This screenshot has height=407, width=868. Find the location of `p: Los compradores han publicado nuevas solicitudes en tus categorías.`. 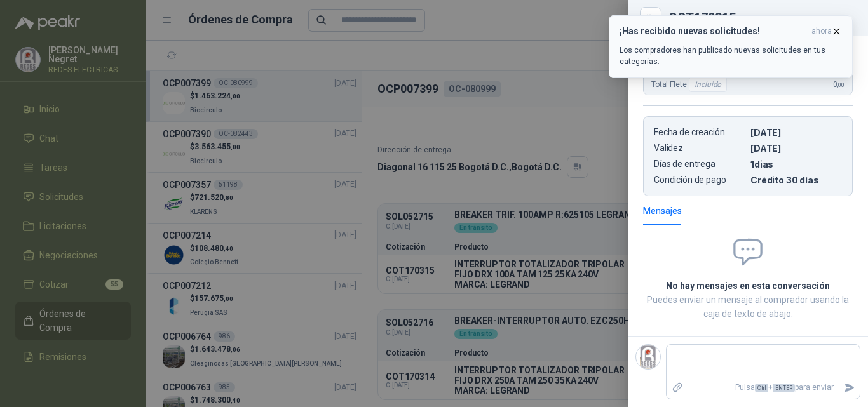

p: Los compradores han publicado nuevas solicitudes en tus categorías. is located at coordinates (731, 56).